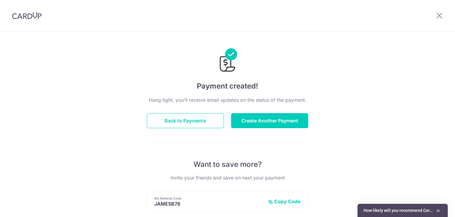 The height and width of the screenshot is (217, 455). What do you see at coordinates (270, 121) in the screenshot?
I see `button: Create Another Payment` at bounding box center [270, 121].